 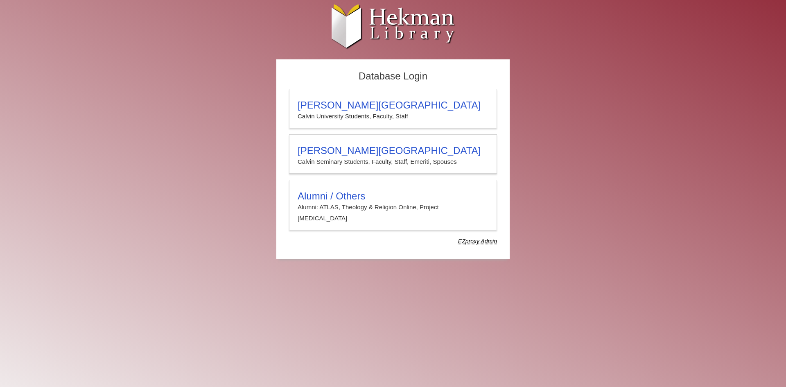 I want to click on dfn: Use Alumni login, so click(x=477, y=241).